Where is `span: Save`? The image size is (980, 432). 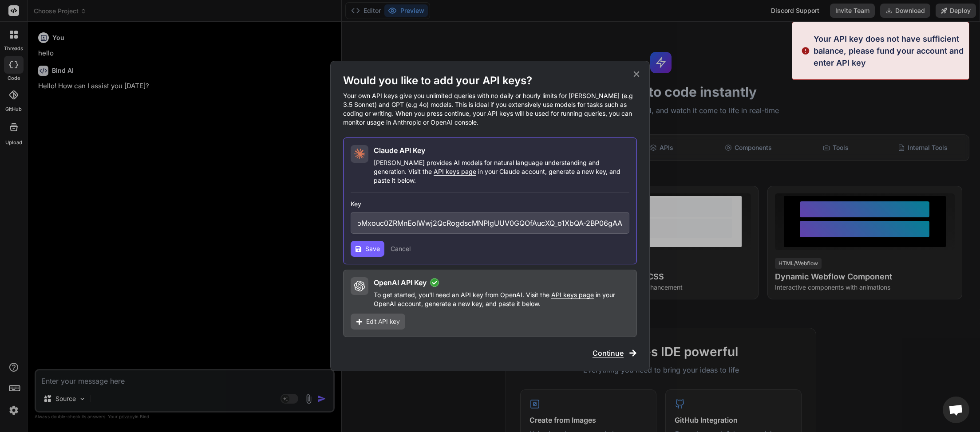 span: Save is located at coordinates (372, 249).